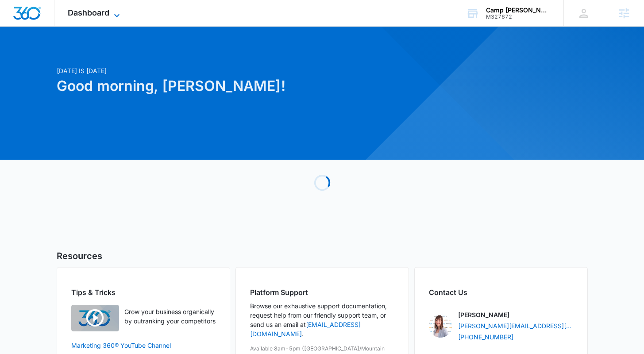 The width and height of the screenshot is (644, 354). What do you see at coordinates (501, 292) in the screenshot?
I see `h2: Contact Us` at bounding box center [501, 292].